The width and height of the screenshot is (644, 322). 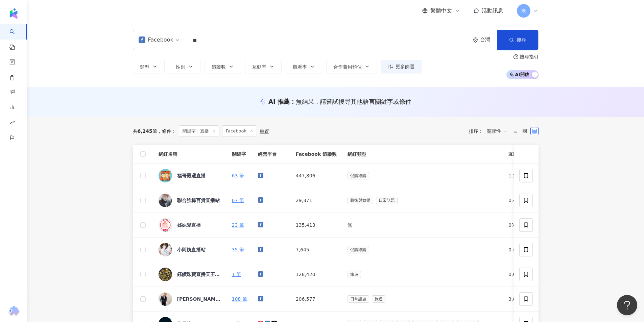 I want to click on span: 條件 ：, so click(x=166, y=131).